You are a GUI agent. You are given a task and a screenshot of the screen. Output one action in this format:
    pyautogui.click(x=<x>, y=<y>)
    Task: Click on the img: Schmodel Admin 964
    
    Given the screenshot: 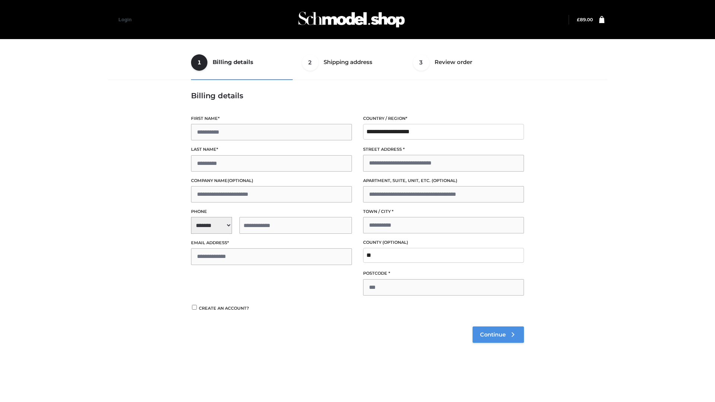 What is the action you would take?
    pyautogui.click(x=351, y=19)
    